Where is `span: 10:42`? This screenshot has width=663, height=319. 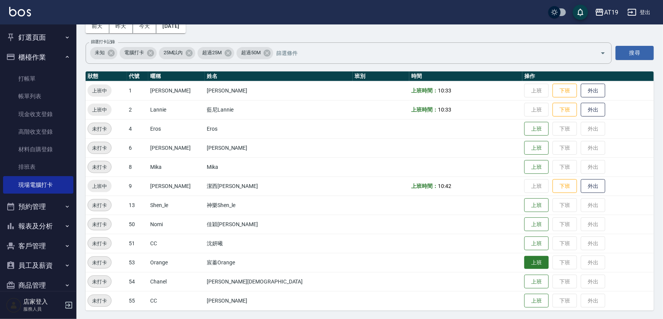 span: 10:42 is located at coordinates (445, 186).